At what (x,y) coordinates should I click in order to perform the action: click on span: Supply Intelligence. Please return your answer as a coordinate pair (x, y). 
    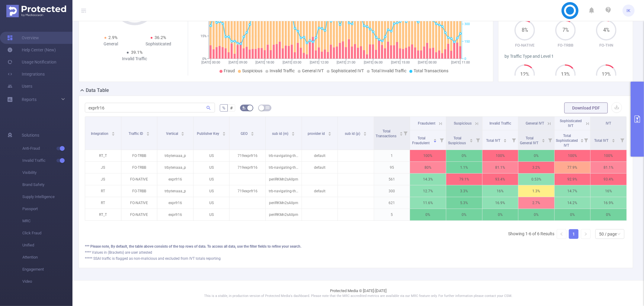
    Looking at the image, I should click on (47, 197).